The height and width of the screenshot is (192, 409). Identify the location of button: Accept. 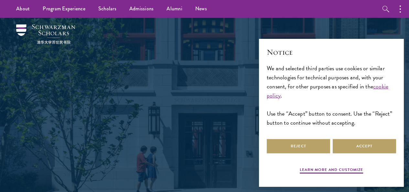
(364, 146).